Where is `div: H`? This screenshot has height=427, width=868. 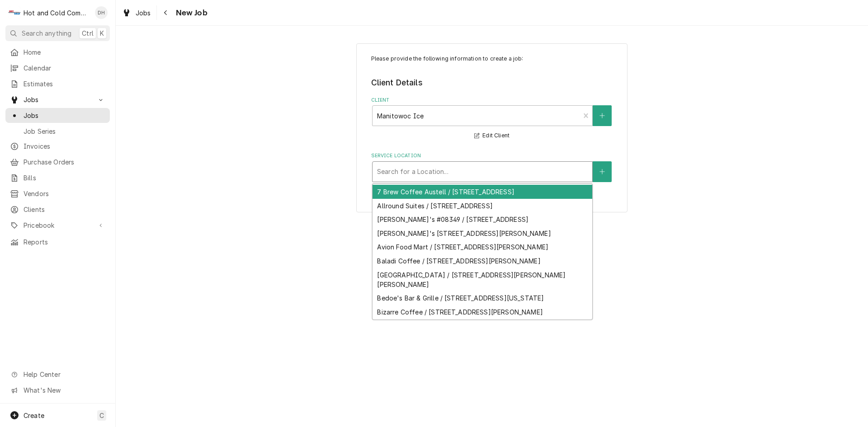
div: H is located at coordinates (15, 13).